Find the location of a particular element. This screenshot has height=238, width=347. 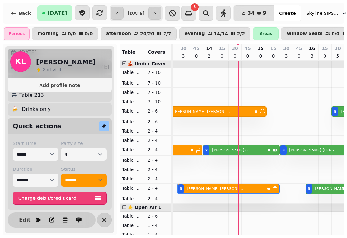

button: Edit is located at coordinates (25, 220).